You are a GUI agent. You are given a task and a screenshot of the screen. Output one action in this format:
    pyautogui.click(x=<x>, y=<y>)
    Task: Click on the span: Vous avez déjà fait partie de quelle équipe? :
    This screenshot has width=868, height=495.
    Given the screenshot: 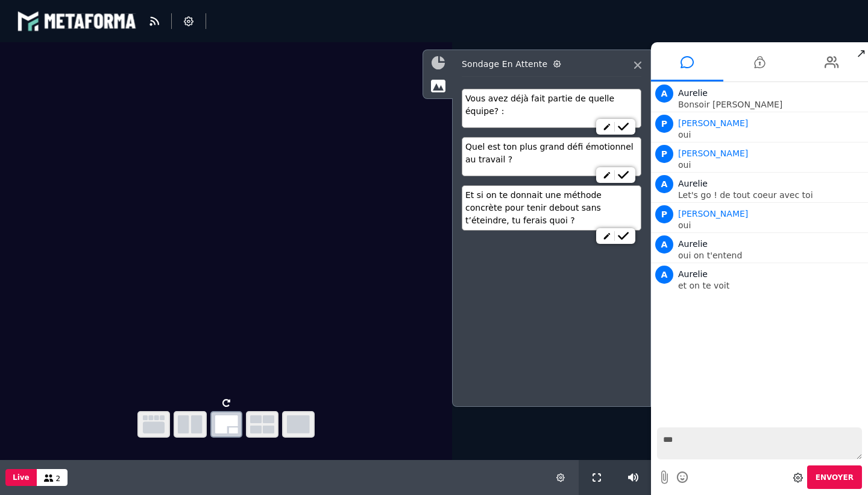 What is the action you would take?
    pyautogui.click(x=540, y=105)
    